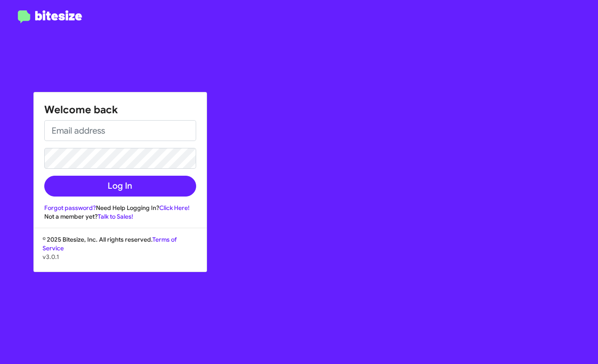 The height and width of the screenshot is (364, 598). Describe the element at coordinates (70, 208) in the screenshot. I see `a: Forgot password?` at that location.